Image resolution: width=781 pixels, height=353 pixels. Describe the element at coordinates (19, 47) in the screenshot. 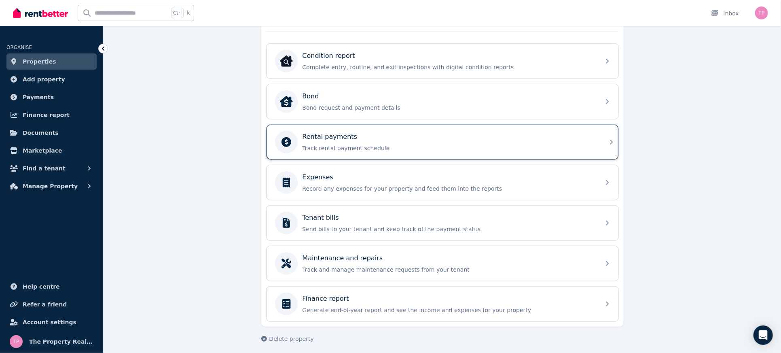

I see `span: ORGANISE` at that location.